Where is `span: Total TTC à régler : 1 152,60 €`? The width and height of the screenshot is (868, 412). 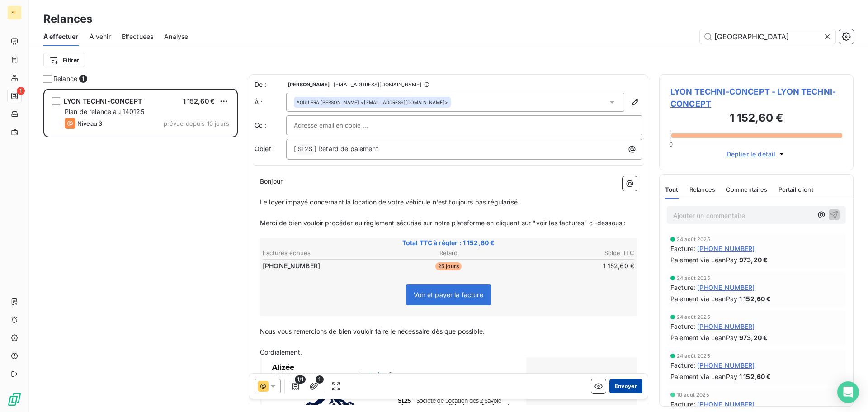
span: Total TTC à régler : 1 152,60 € is located at coordinates (449, 243).